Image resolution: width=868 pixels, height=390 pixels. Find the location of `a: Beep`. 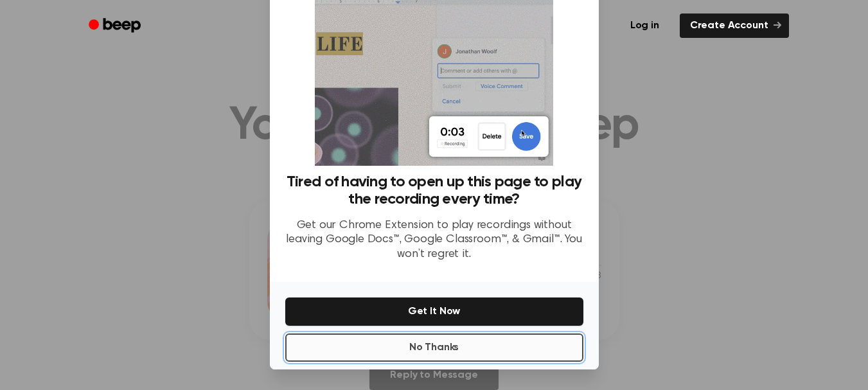

a: Beep is located at coordinates (116, 25).